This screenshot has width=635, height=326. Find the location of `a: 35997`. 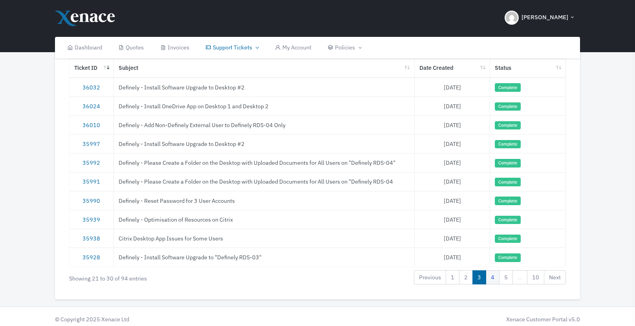

a: 35997 is located at coordinates (91, 144).